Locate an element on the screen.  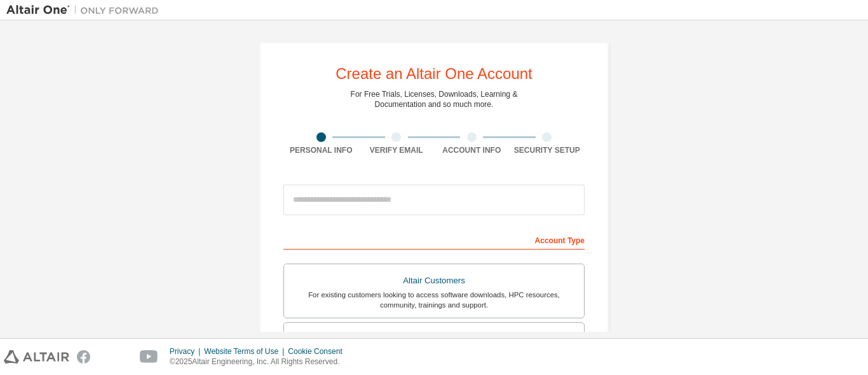
div: Account Info is located at coordinates (472, 150).